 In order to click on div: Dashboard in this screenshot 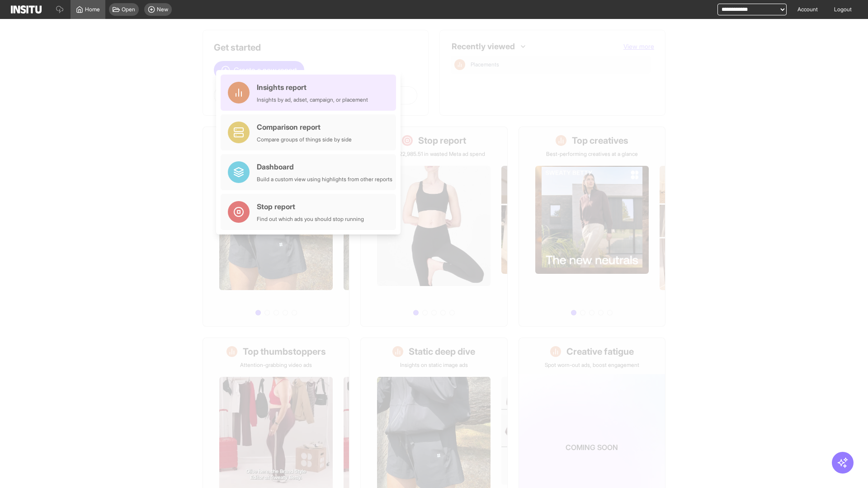, I will do `click(324, 167)`.